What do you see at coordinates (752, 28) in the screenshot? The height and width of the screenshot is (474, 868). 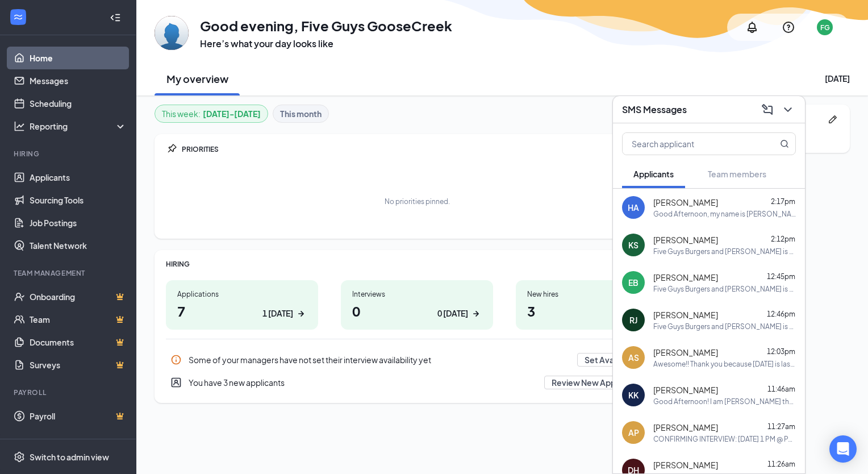 I see `svg: Notifications` at bounding box center [752, 28].